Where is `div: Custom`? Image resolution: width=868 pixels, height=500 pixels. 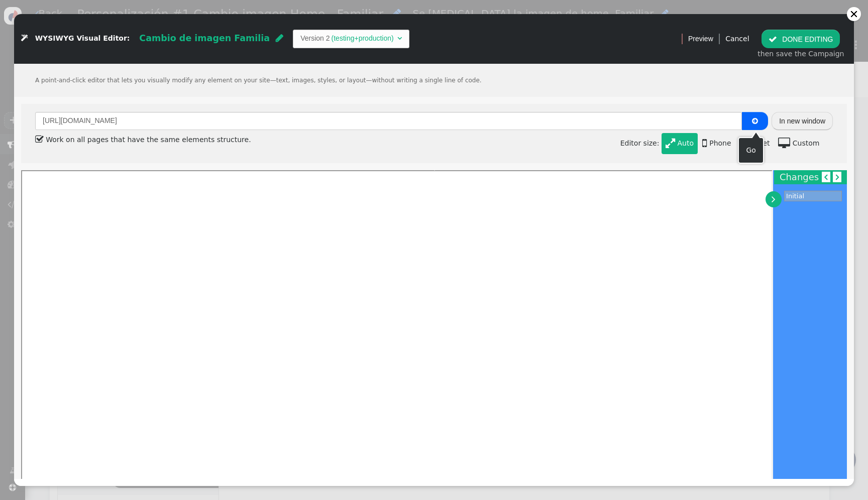
div: Custom is located at coordinates (806, 143).